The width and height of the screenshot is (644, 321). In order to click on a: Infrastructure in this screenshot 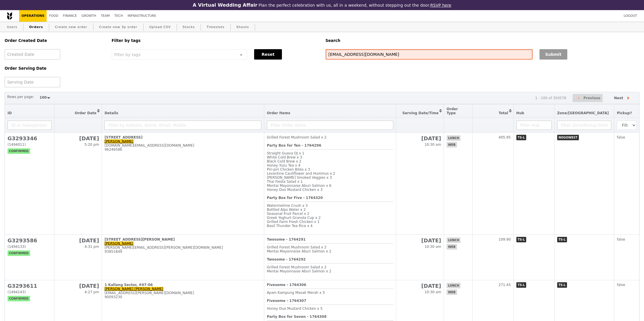, I will do `click(142, 16)`.